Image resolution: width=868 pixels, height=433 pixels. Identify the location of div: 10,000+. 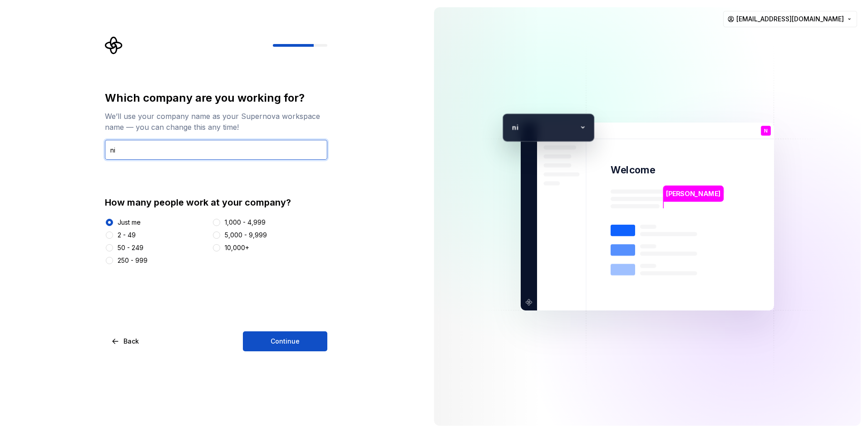
(237, 248).